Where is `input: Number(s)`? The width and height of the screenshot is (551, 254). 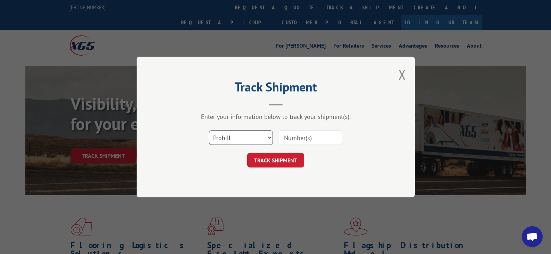
input: Number(s) is located at coordinates (310, 138).